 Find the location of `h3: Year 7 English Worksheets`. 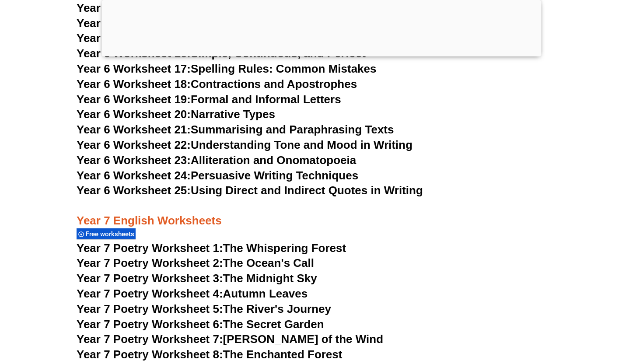

h3: Year 7 English Worksheets is located at coordinates (322, 214).